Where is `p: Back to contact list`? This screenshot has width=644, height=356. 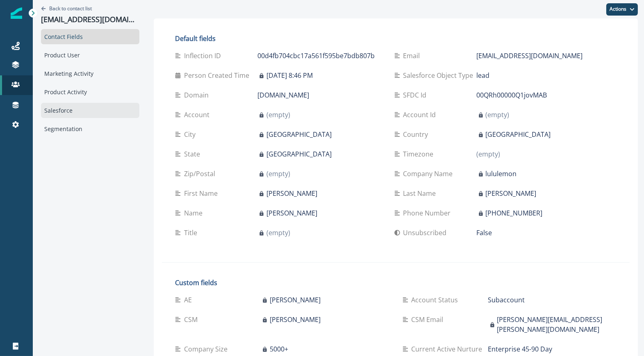
p: Back to contact list is located at coordinates (71, 8).